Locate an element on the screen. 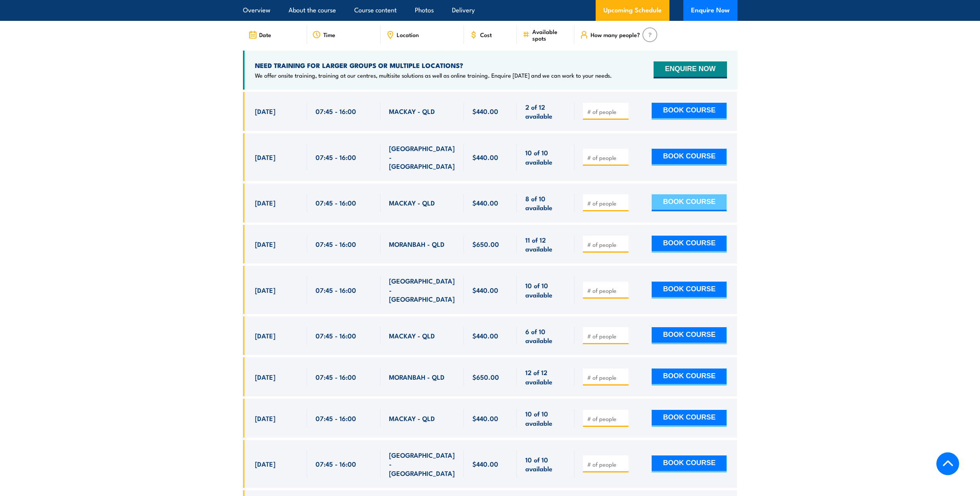 This screenshot has width=980, height=496. p: We offer onsite training, training at our centres, multisite solutions as well as online training... is located at coordinates (434, 76).